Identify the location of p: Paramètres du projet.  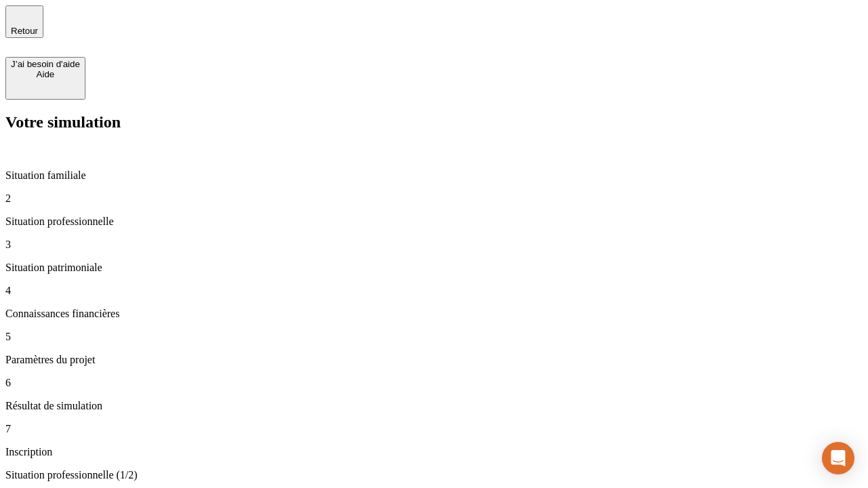
(434, 360).